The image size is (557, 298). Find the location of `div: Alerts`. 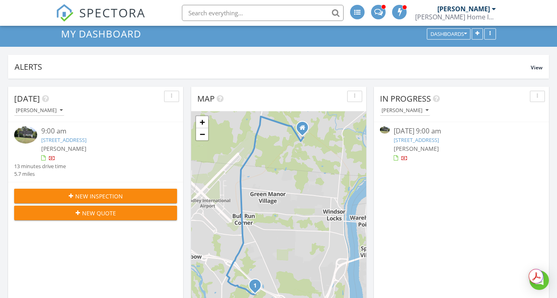

div: Alerts is located at coordinates (272, 67).